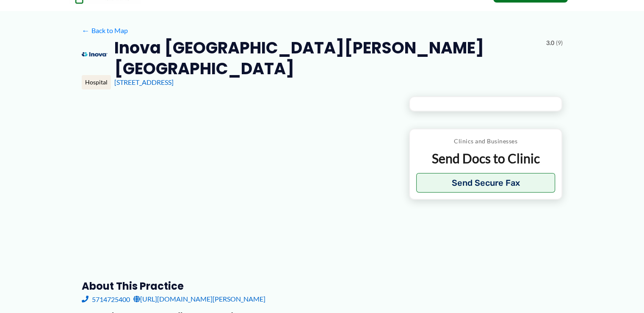 The width and height of the screenshot is (644, 313). Describe the element at coordinates (550, 43) in the screenshot. I see `span: 3.0` at that location.